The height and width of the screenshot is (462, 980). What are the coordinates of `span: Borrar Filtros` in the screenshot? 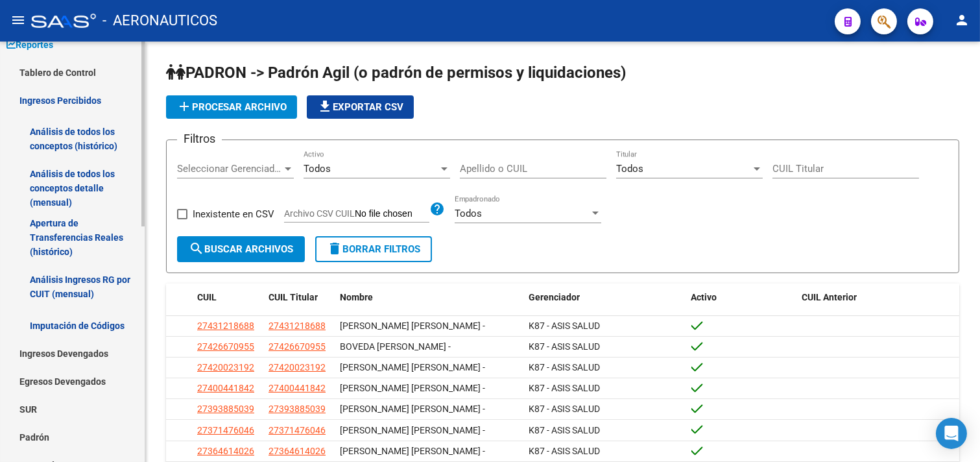 It's located at (374, 249).